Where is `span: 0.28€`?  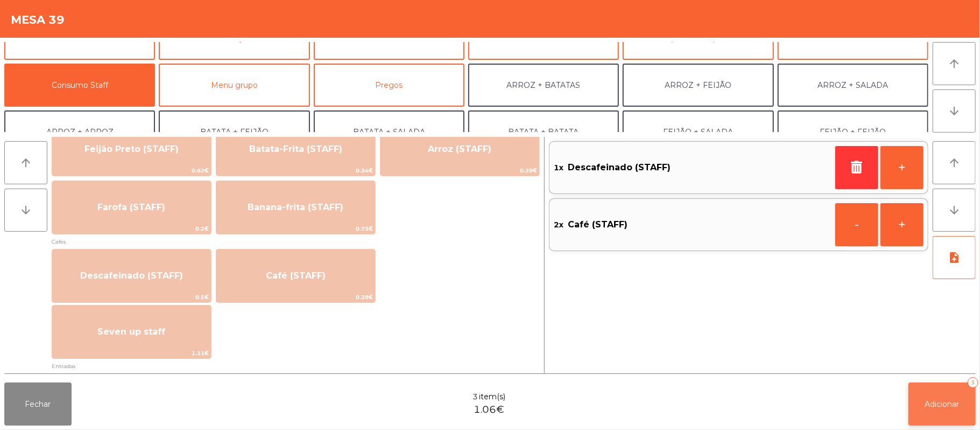
span: 0.28€ is located at coordinates (295, 297).